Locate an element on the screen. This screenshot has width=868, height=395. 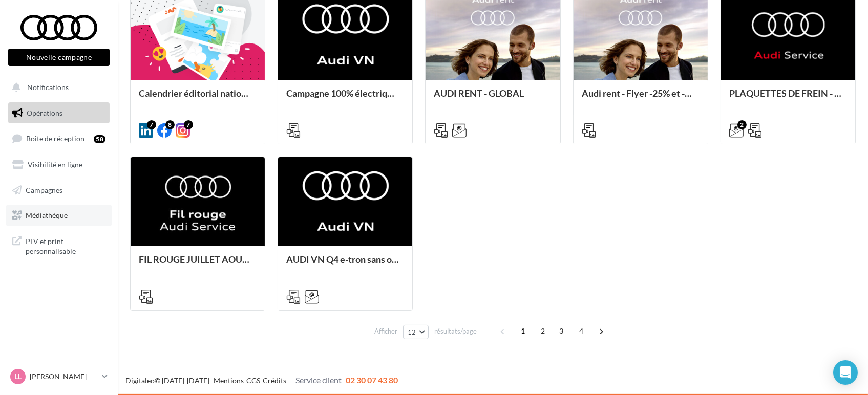
span: Afficher is located at coordinates (386, 331).